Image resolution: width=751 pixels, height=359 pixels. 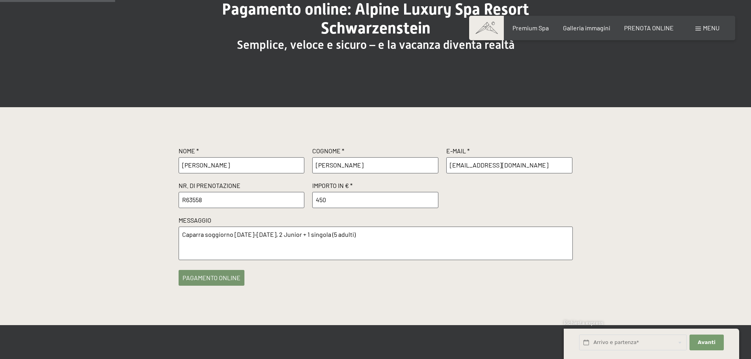 What do you see at coordinates (375, 186) in the screenshot?
I see `label: Importo in € *` at bounding box center [375, 186].